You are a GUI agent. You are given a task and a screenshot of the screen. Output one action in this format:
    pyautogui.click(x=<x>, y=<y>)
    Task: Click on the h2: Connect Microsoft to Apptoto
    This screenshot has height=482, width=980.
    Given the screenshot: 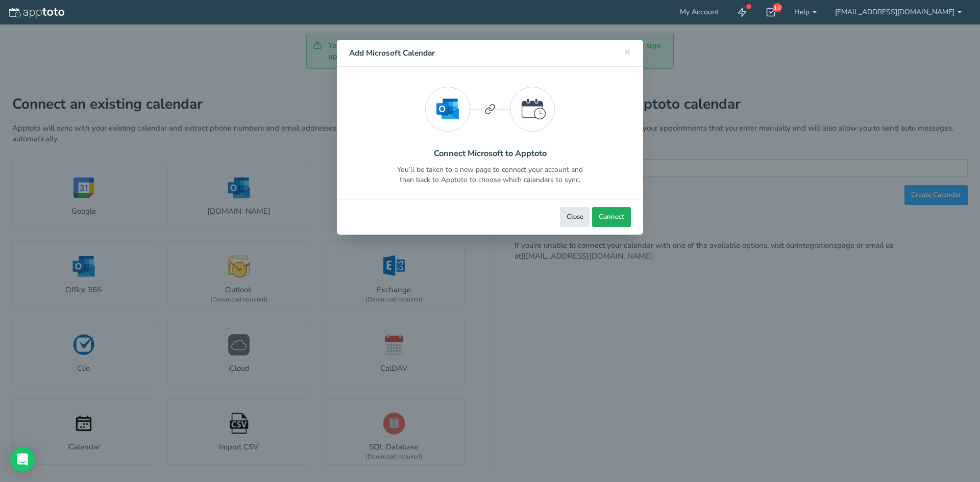 What is the action you would take?
    pyautogui.click(x=490, y=153)
    